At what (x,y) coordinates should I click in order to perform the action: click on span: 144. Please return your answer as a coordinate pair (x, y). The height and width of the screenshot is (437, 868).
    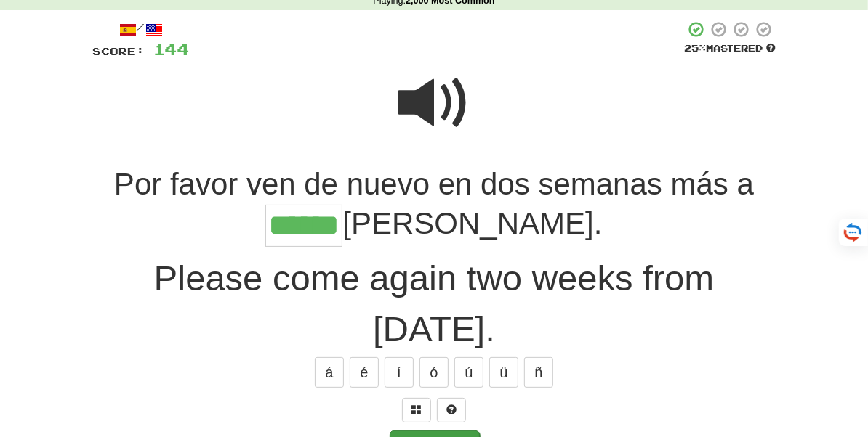
    Looking at the image, I should click on (171, 49).